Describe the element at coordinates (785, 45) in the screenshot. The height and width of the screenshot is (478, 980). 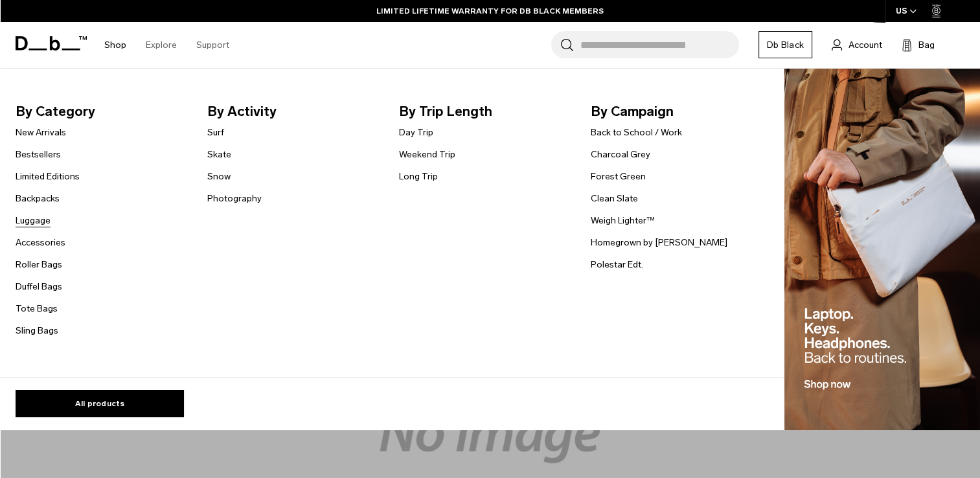
I see `a: Db Black` at that location.